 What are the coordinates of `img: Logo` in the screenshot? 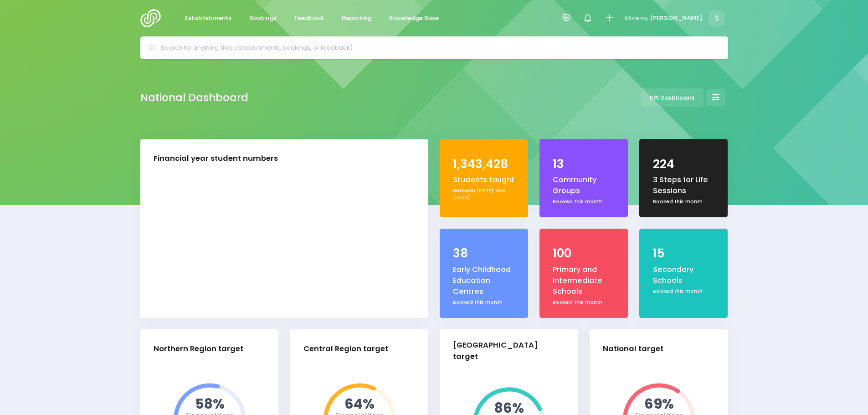 It's located at (153, 18).